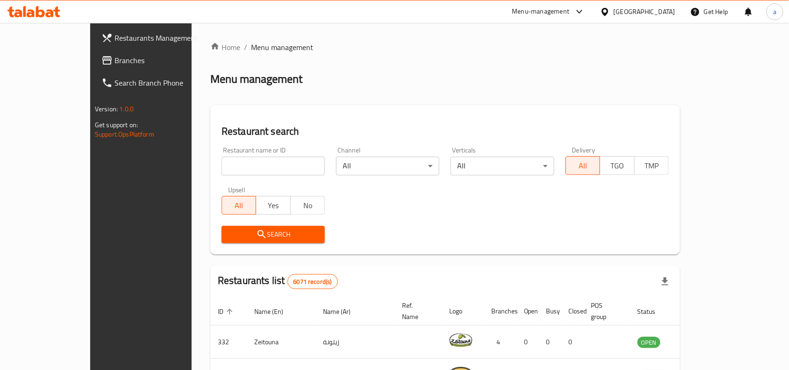 The height and width of the screenshot is (370, 789). Describe the element at coordinates (652, 311) in the screenshot. I see `span: Status` at that location.